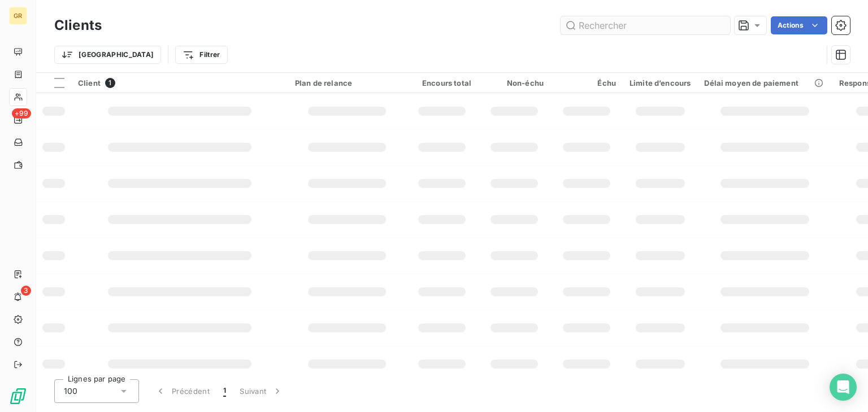 The width and height of the screenshot is (868, 412). Describe the element at coordinates (224, 391) in the screenshot. I see `button: 1` at that location.